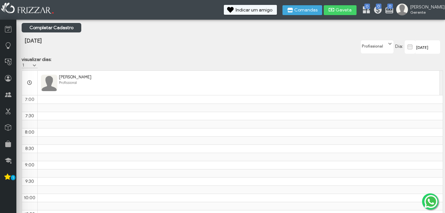 The height and width of the screenshot is (213, 445). I want to click on span: Profissional, so click(68, 83).